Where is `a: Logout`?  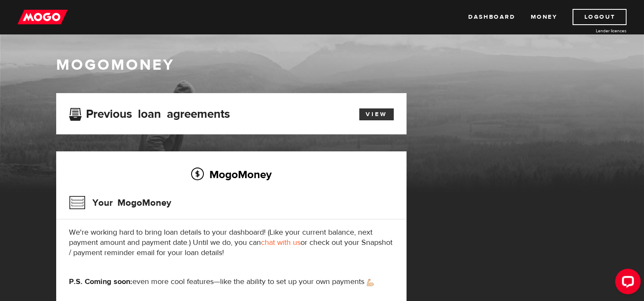
a: Logout is located at coordinates (599, 17).